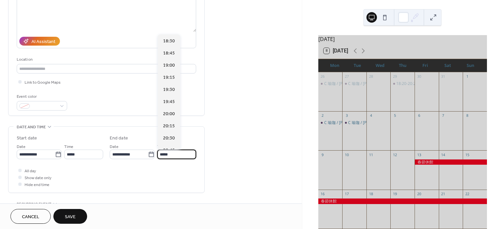 This screenshot has width=503, height=229. Describe the element at coordinates (403, 66) in the screenshot. I see `div: Thu` at that location.